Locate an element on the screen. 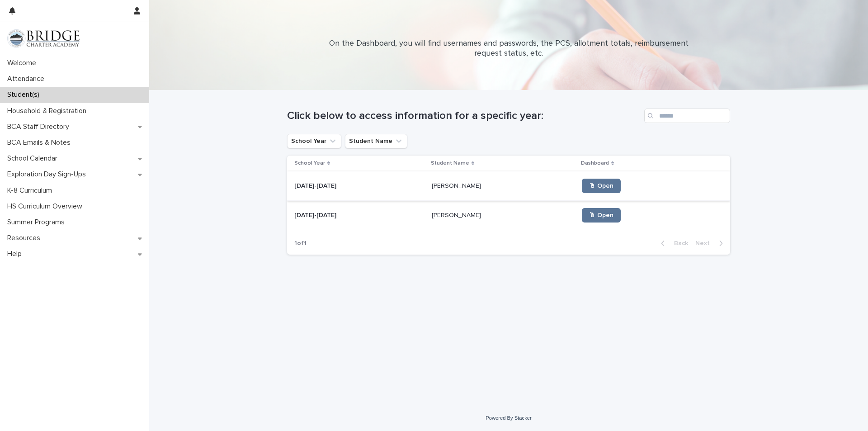  span: Back is located at coordinates (678, 244).